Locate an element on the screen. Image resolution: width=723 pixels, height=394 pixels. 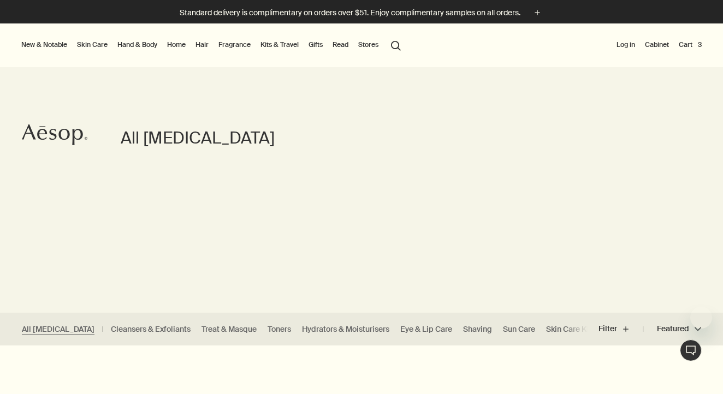
nav: primary is located at coordinates (213, 45).